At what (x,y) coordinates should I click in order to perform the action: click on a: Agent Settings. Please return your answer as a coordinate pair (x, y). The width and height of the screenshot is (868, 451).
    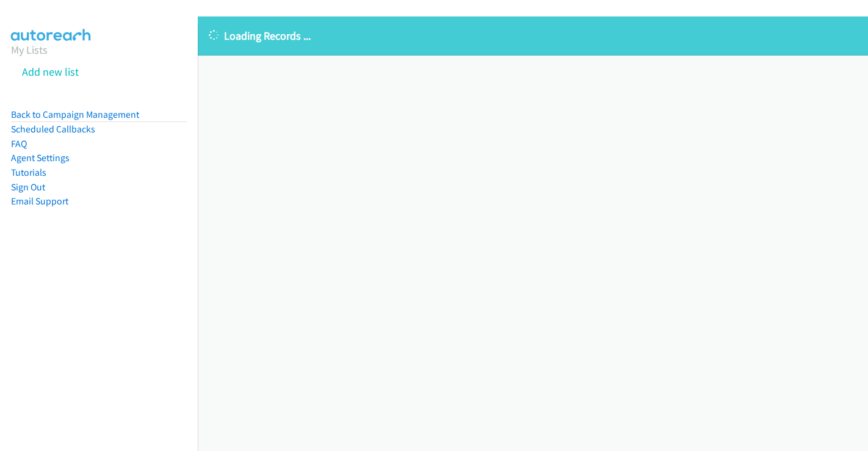
    Looking at the image, I should click on (40, 158).